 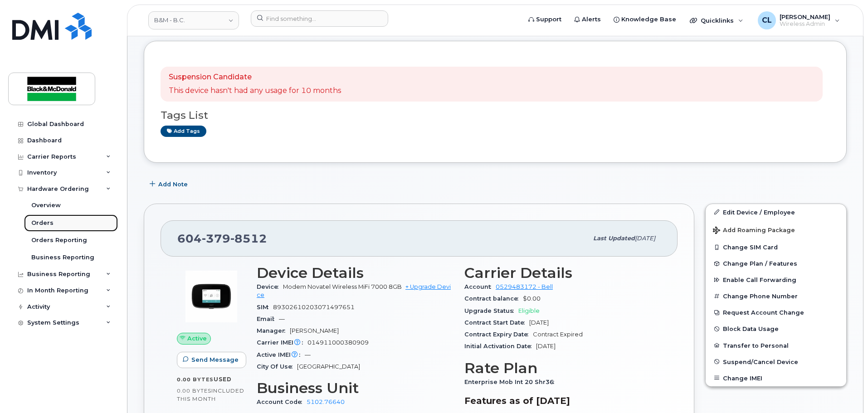 I want to click on span: 89302610203071497651, so click(x=314, y=307).